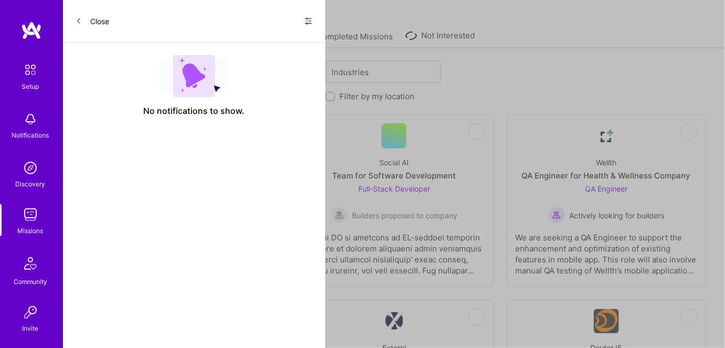 The height and width of the screenshot is (348, 725). Describe the element at coordinates (30, 230) in the screenshot. I see `div: Missions` at that location.